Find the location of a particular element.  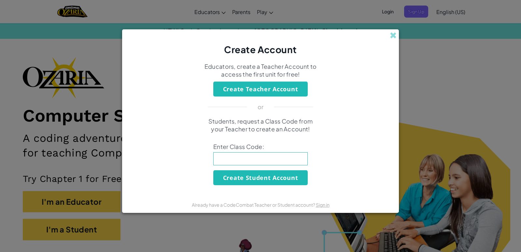

p: Students, request a Class Code from your Teacher to create an Account! is located at coordinates (260, 125).